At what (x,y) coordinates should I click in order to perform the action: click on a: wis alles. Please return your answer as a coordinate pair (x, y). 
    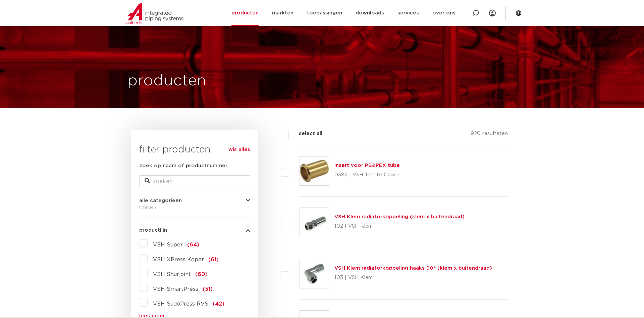
    Looking at the image, I should click on (239, 150).